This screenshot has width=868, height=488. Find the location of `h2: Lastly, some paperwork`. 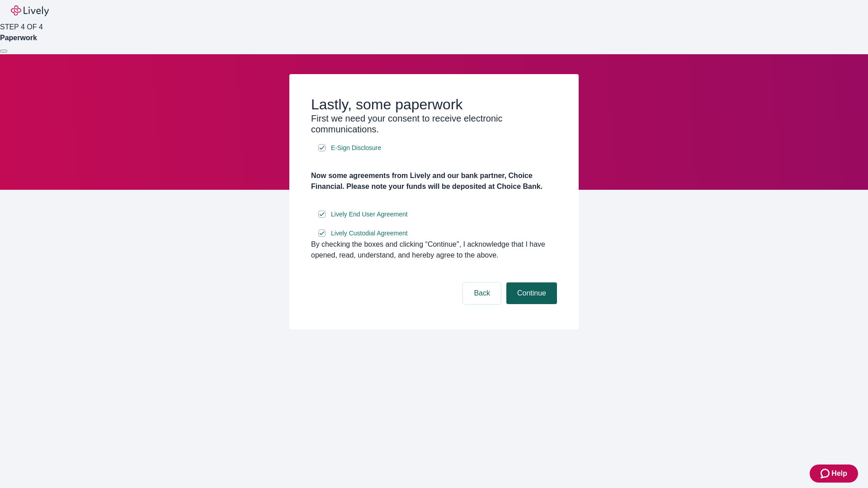

h2: Lastly, some paperwork is located at coordinates (434, 104).